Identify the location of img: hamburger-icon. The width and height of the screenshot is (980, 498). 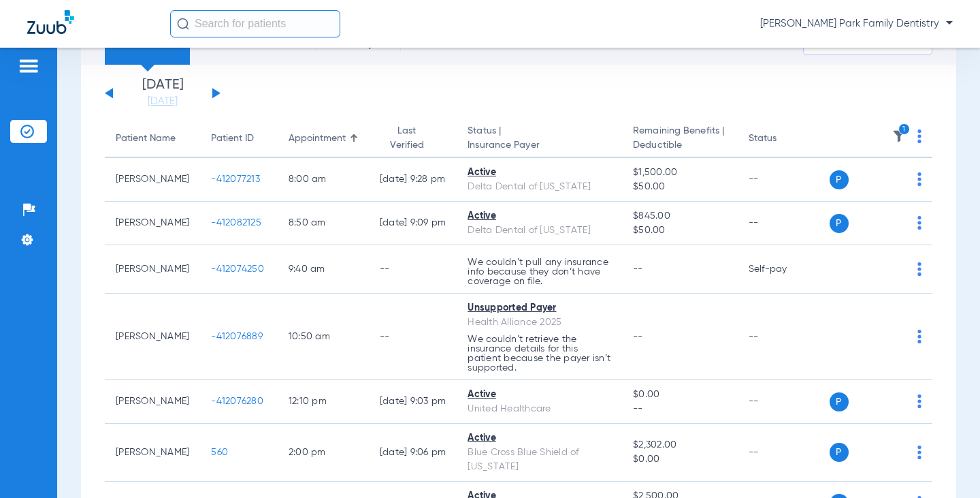
(29, 66).